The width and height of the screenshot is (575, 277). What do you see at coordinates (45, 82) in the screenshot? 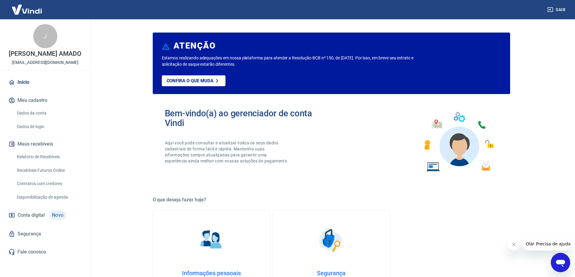
I see `a: Início` at bounding box center [45, 82].